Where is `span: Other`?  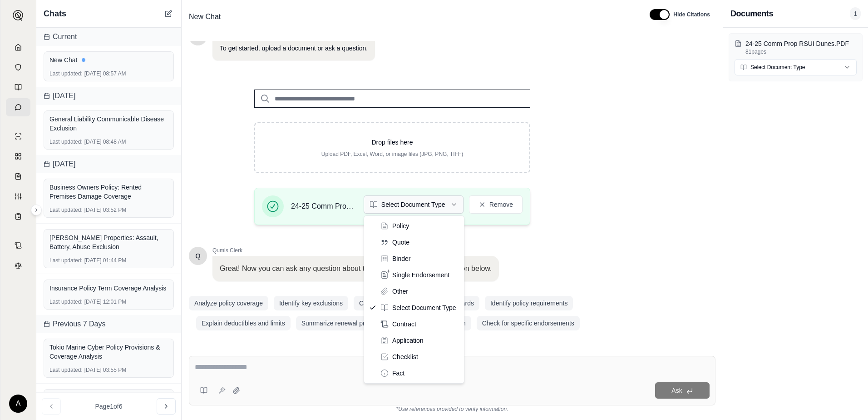 span: Other is located at coordinates (400, 291).